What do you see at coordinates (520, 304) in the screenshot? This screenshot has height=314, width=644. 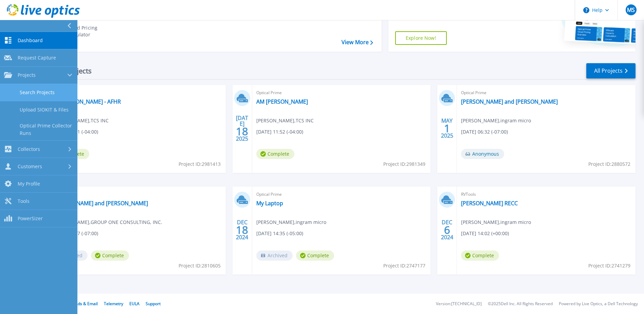 I see `li: © 2025 Dell Inc. All Rights Reserved` at bounding box center [520, 304].